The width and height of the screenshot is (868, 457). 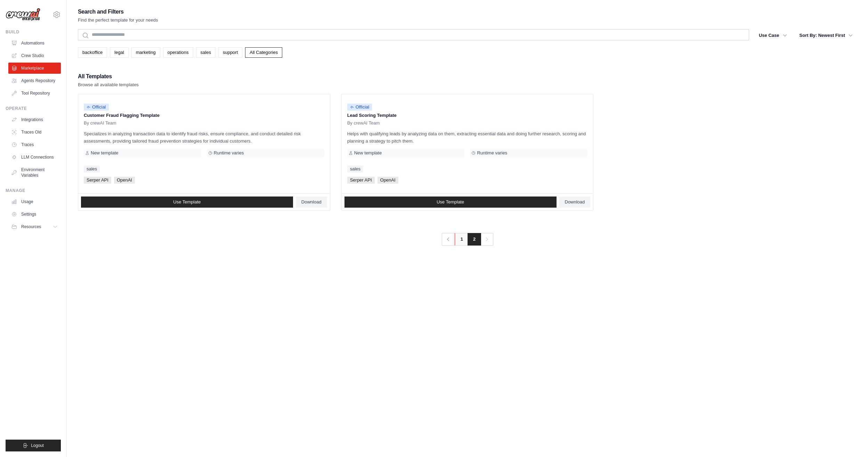 I want to click on a: 1, so click(x=462, y=240).